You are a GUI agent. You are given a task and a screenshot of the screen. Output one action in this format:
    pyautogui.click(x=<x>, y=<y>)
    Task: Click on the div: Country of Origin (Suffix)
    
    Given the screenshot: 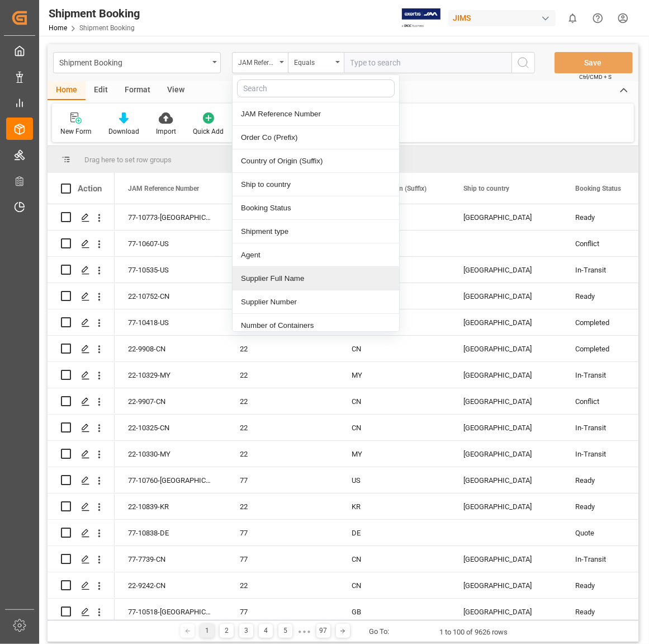 What is the action you would take?
    pyautogui.click(x=316, y=161)
    